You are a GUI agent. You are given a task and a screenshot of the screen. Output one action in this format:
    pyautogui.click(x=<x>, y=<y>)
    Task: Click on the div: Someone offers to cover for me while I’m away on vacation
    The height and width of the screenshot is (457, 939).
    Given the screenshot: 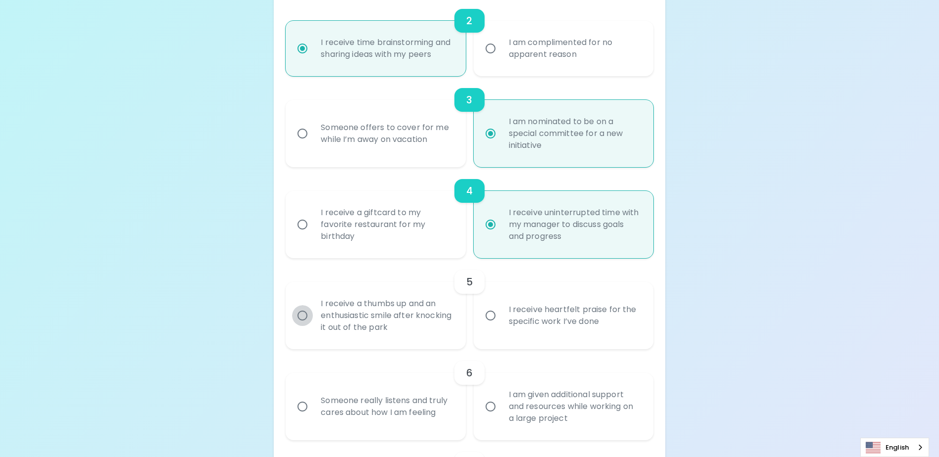 What is the action you would take?
    pyautogui.click(x=386, y=134)
    